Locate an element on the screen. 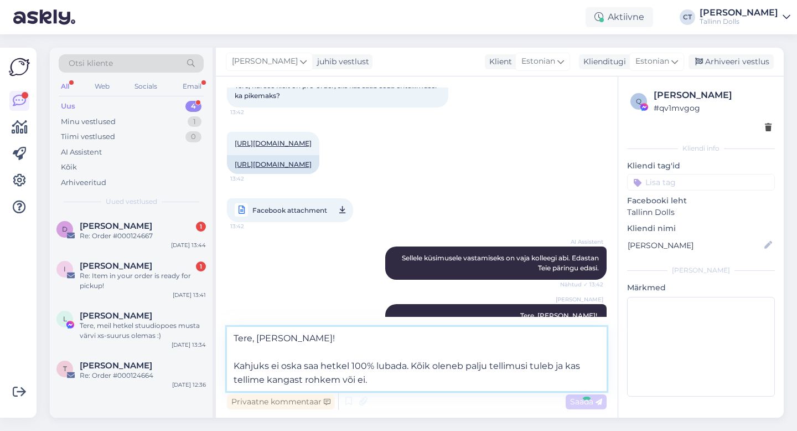 This screenshot has width=797, height=431. span: Otsi kliente is located at coordinates (91, 63).